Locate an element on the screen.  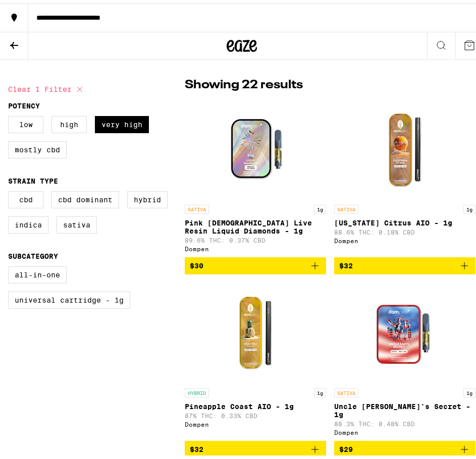
legend: Subcategory is located at coordinates (33, 253).